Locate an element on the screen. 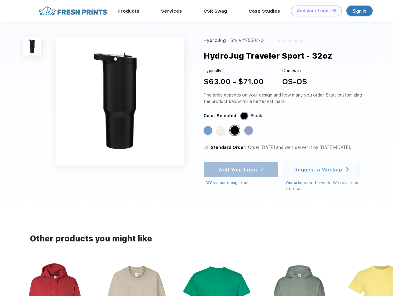  div: Cream is located at coordinates (220, 130).